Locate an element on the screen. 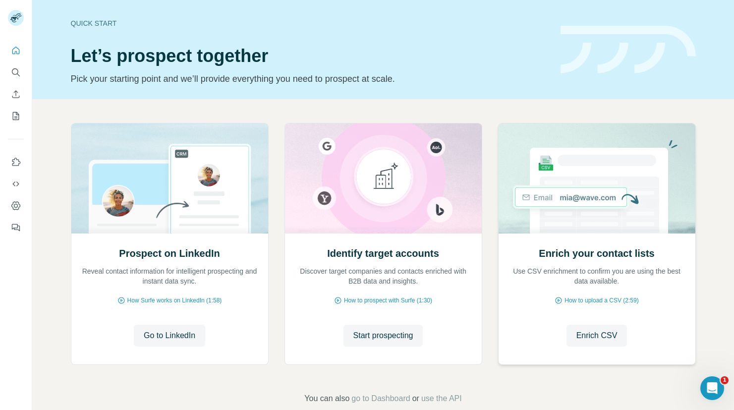 The width and height of the screenshot is (734, 410). button: use the API is located at coordinates (442, 398).